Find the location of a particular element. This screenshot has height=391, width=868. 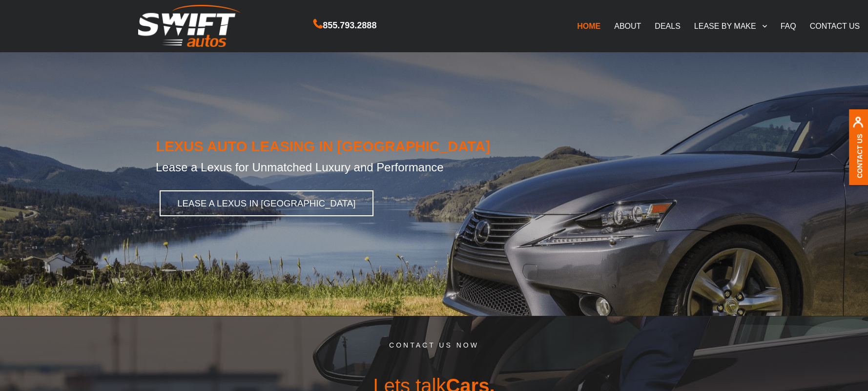

a: HOME is located at coordinates (588, 26).